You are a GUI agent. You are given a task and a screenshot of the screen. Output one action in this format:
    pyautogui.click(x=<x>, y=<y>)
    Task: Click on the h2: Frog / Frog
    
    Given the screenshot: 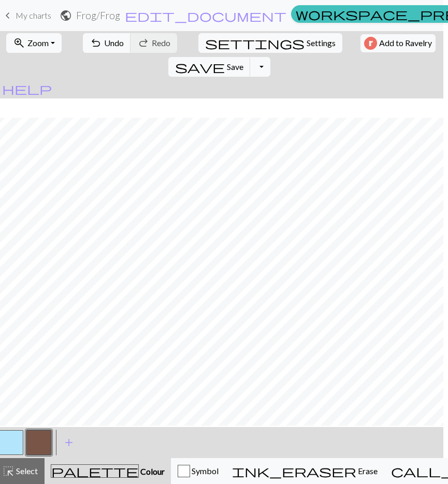 What is the action you would take?
    pyautogui.click(x=98, y=15)
    